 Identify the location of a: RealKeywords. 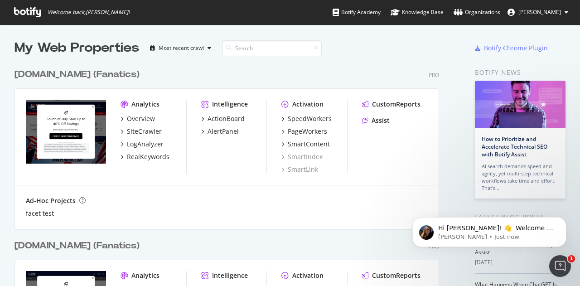
(145, 157).